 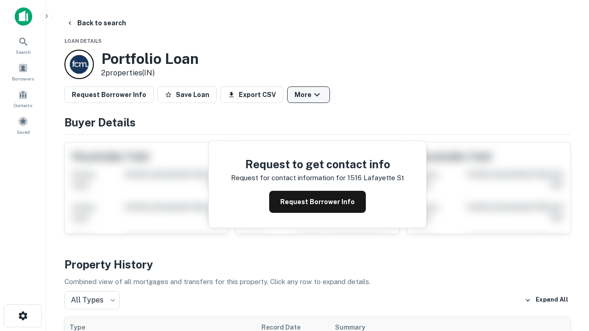 What do you see at coordinates (23, 17) in the screenshot?
I see `img: capitalize-icon.png` at bounding box center [23, 17].